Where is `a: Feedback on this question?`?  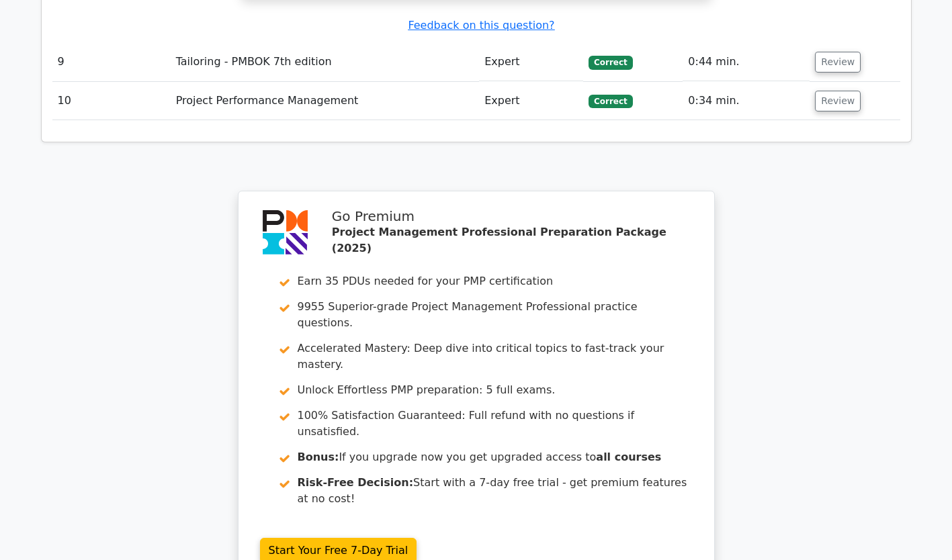 a: Feedback on this question? is located at coordinates (481, 25).